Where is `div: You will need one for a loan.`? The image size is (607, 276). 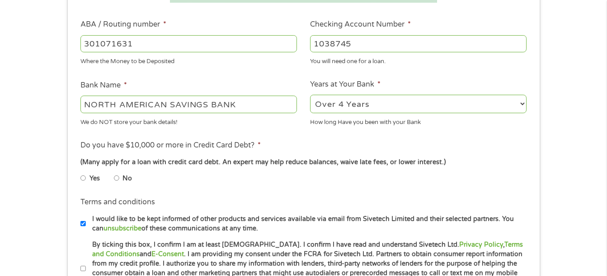 div: You will need one for a loan. is located at coordinates (418, 60).